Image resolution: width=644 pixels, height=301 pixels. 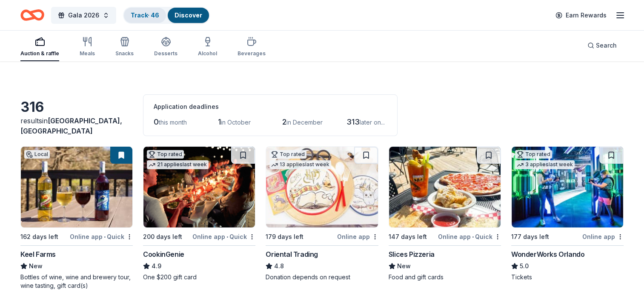 I want to click on div: 3 applies last week, so click(x=545, y=164).